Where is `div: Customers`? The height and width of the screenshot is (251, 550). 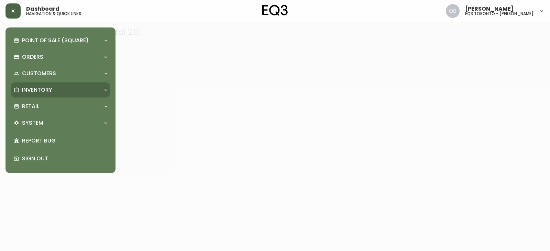 div: Customers is located at coordinates (61, 74).